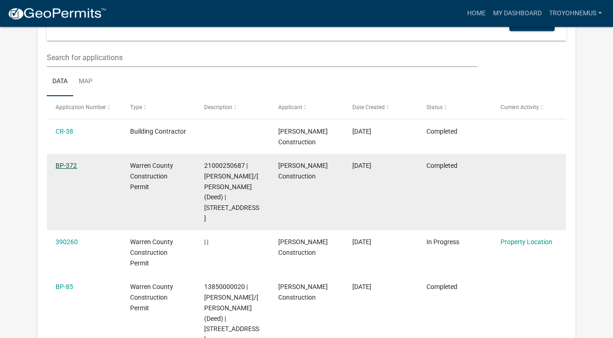  I want to click on datatable-header-cell: Current Activity, so click(529, 107).